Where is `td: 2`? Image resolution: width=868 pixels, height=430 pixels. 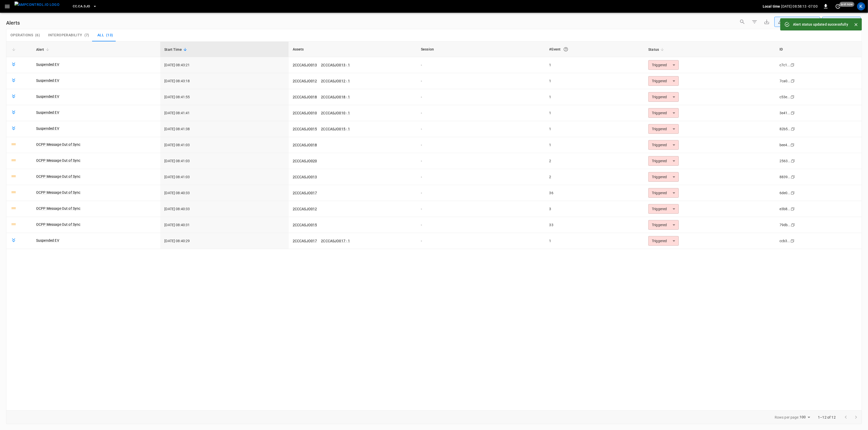
td: 2 is located at coordinates (594, 161).